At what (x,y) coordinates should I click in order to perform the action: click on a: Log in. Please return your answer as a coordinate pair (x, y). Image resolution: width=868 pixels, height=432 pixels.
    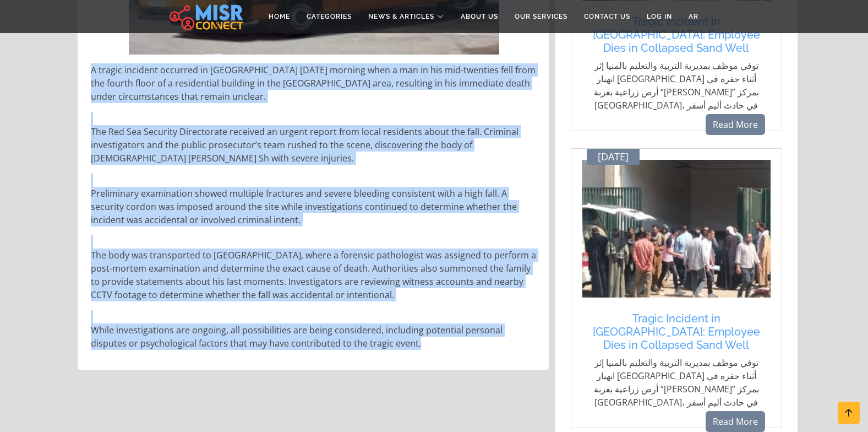
    Looking at the image, I should click on (659, 17).